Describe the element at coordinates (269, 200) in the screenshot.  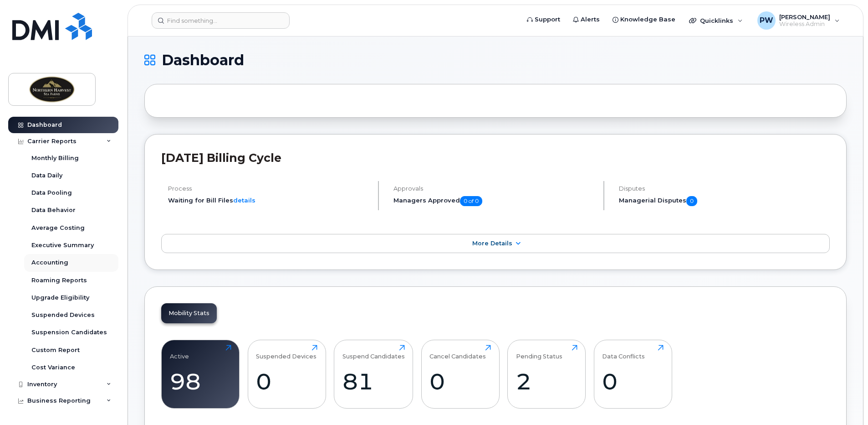
I see `li: Waiting for Bill Files` at that location.